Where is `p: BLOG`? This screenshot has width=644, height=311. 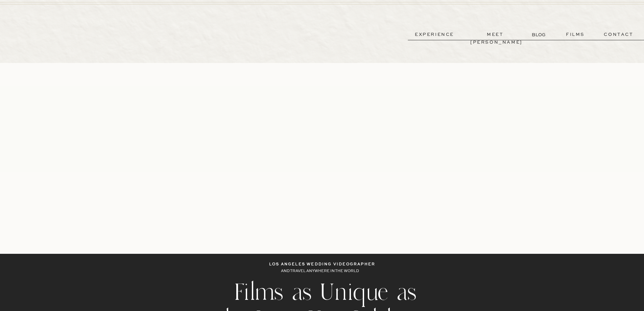 p: BLOG is located at coordinates (539, 34).